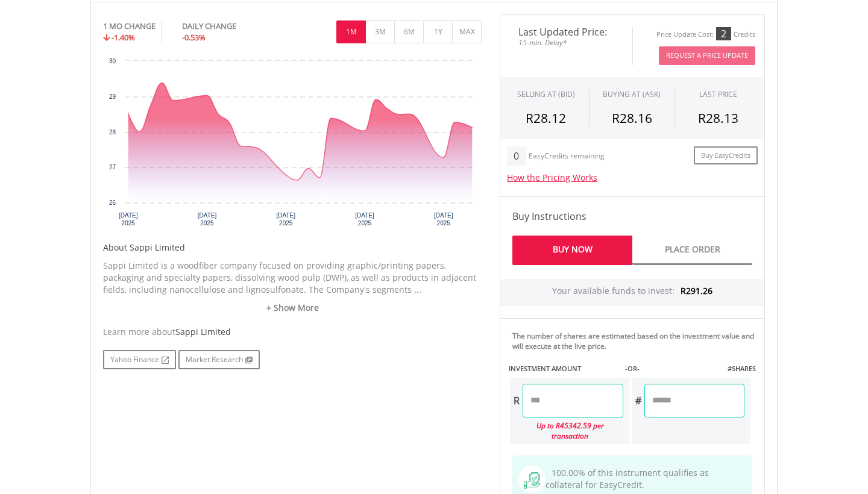 The height and width of the screenshot is (494, 868). I want to click on p: Sappi Limited is a woodfiber company focused on providing graphic/printing papers, packaging and ..., so click(292, 278).